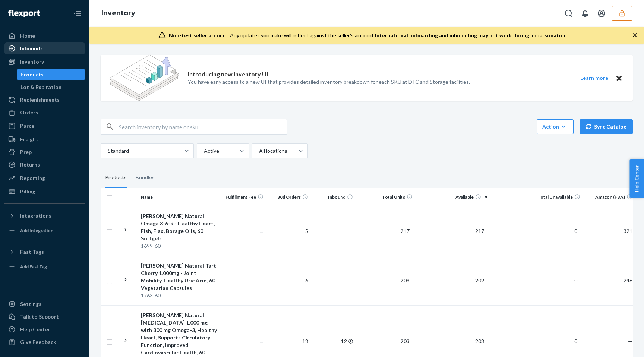 Image resolution: width=644 pixels, height=357 pixels. What do you see at coordinates (39, 317) in the screenshot?
I see `div: Talk to Support` at bounding box center [39, 317].